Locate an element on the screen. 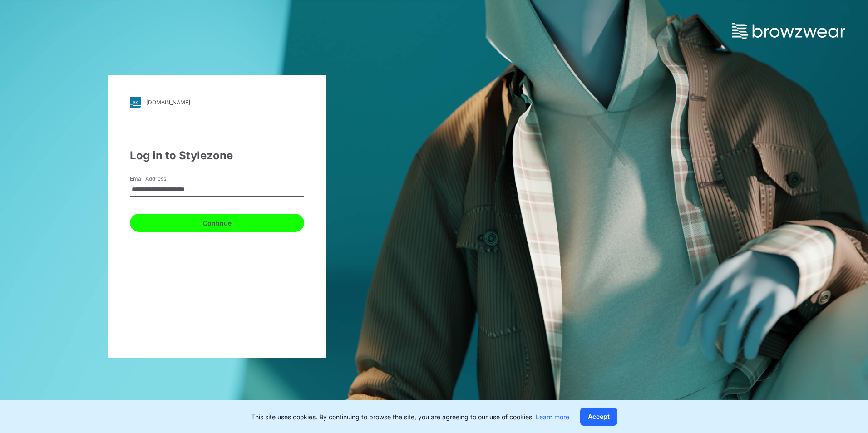 This screenshot has height=433, width=868. a: Learn more is located at coordinates (553, 417).